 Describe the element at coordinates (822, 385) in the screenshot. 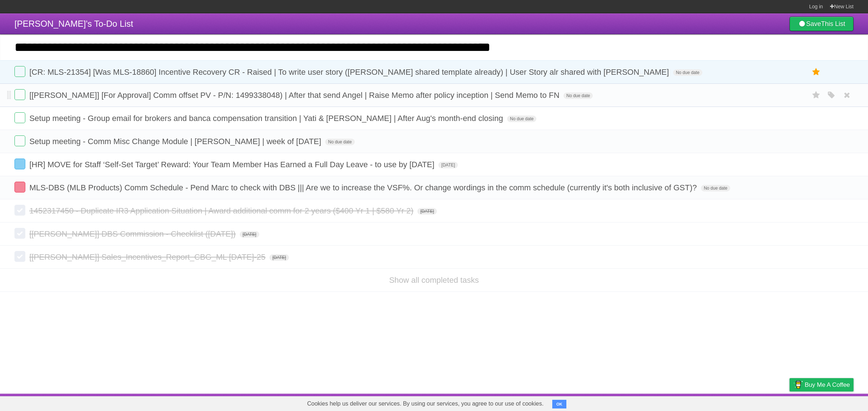

I see `a: Buy me a coffee` at that location.